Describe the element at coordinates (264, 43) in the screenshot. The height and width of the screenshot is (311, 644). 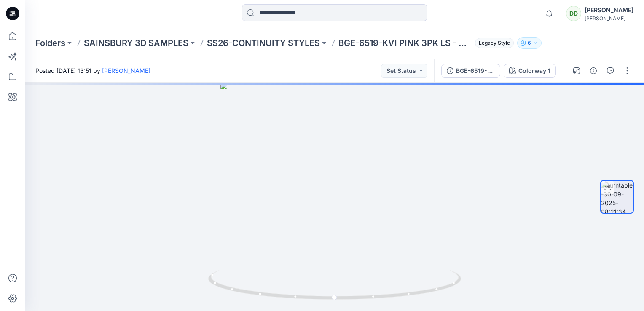
I see `a: SS26-CONTINUITY STYLES` at that location.